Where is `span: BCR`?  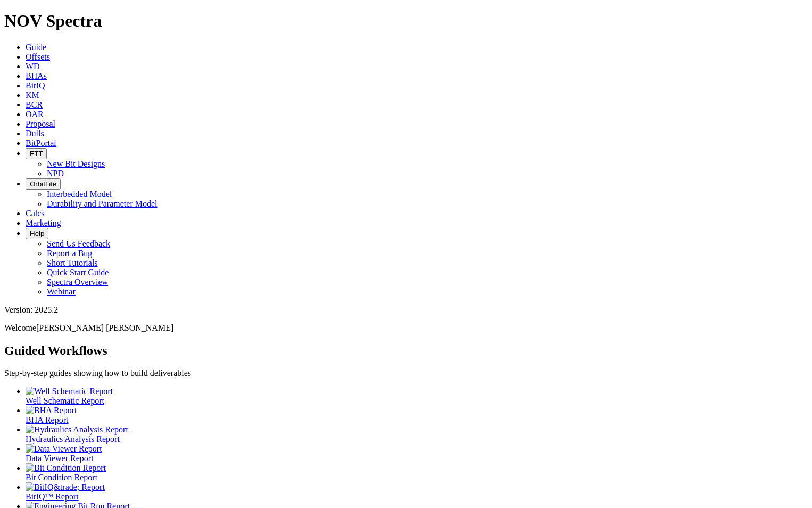
span: BCR is located at coordinates (34, 104).